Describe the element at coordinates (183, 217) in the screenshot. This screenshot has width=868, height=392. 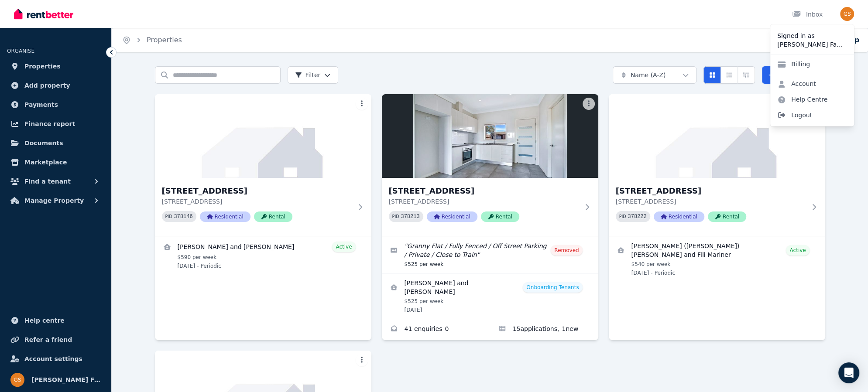
I see `code: 378146` at that location.